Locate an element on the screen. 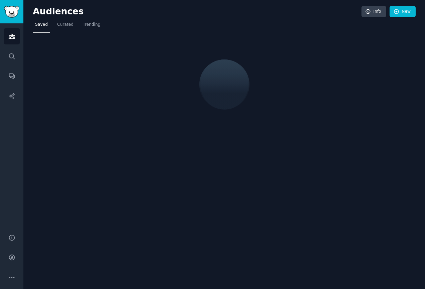 The image size is (425, 289). span: Trending is located at coordinates (92, 25).